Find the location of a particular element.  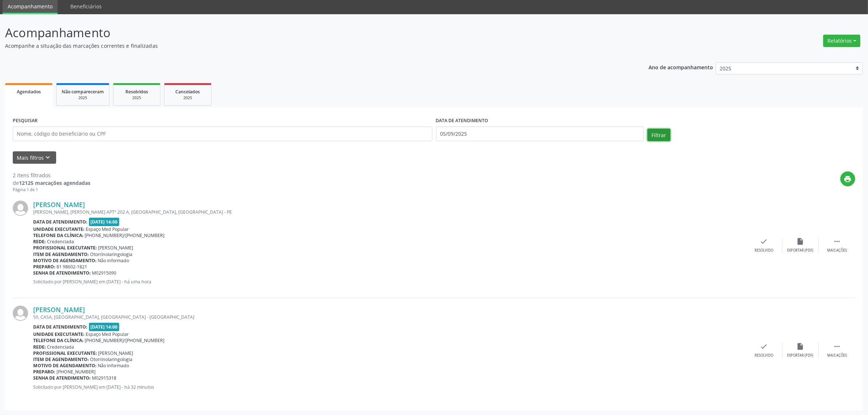

span: Agendados is located at coordinates (29, 92).